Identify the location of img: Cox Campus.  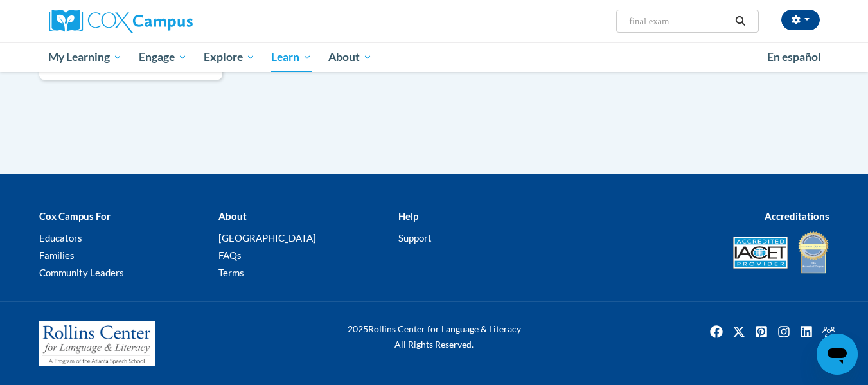
(121, 21).